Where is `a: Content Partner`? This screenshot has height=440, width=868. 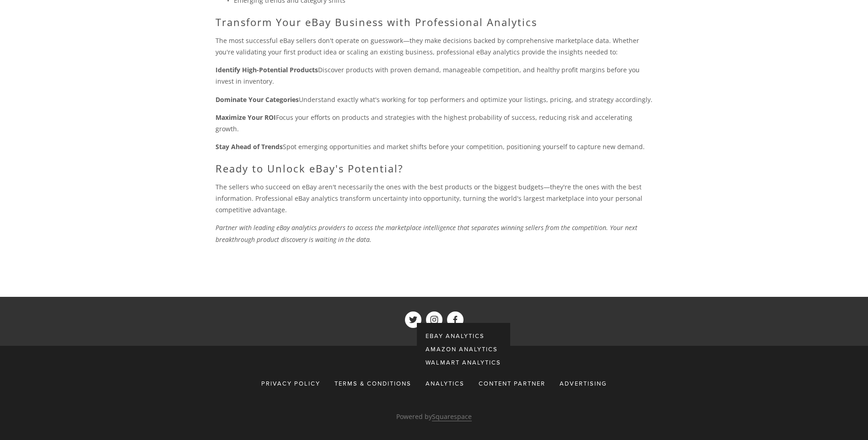
a: Content Partner is located at coordinates (512, 383).